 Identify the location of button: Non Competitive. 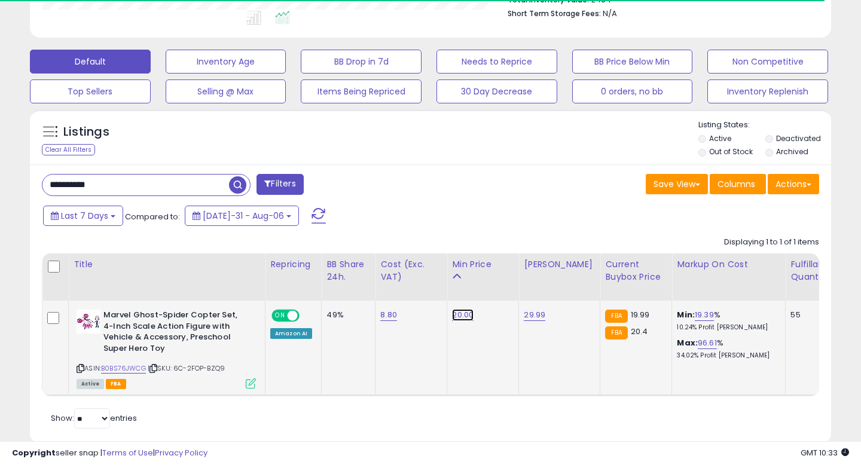
(767, 62).